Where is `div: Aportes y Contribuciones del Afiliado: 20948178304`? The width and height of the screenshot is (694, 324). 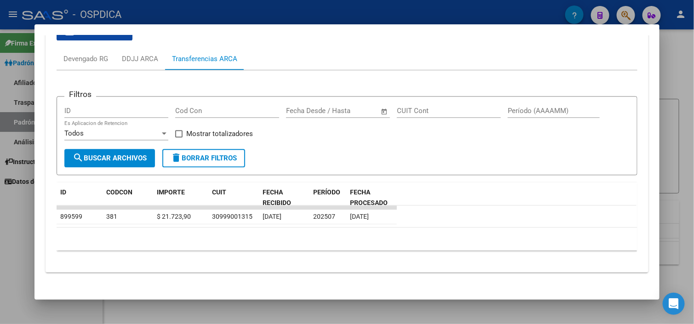 div: Aportes y Contribuciones del Afiliado: 20948178304 is located at coordinates (347, 137).